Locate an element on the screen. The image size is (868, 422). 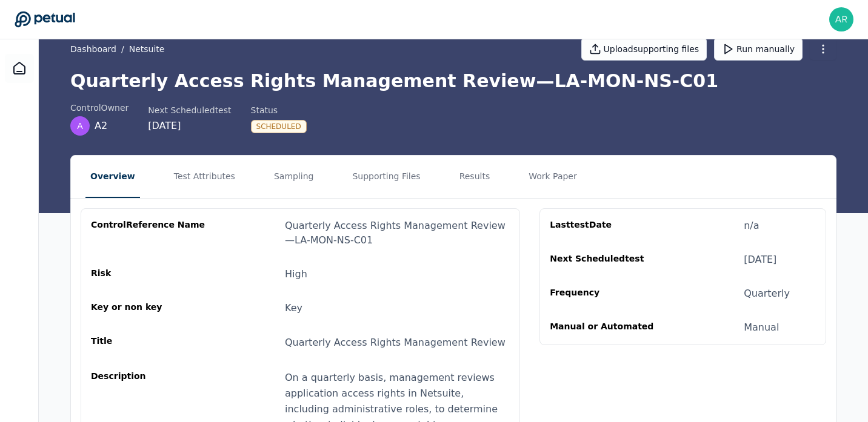
div: Key is located at coordinates (293, 308).